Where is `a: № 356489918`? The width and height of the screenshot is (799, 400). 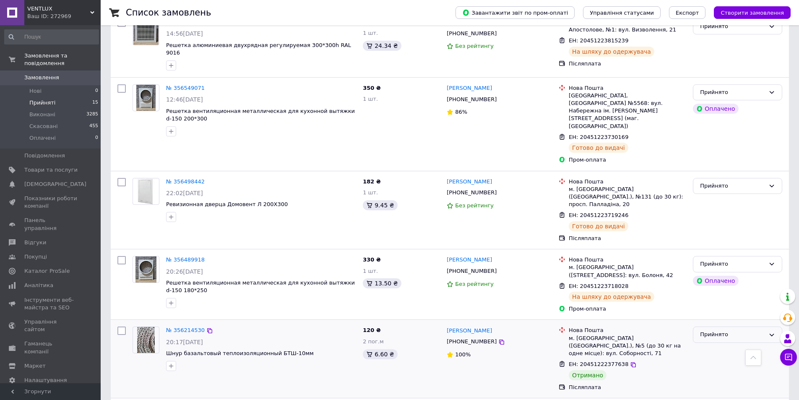 a: № 356489918 is located at coordinates (185, 259).